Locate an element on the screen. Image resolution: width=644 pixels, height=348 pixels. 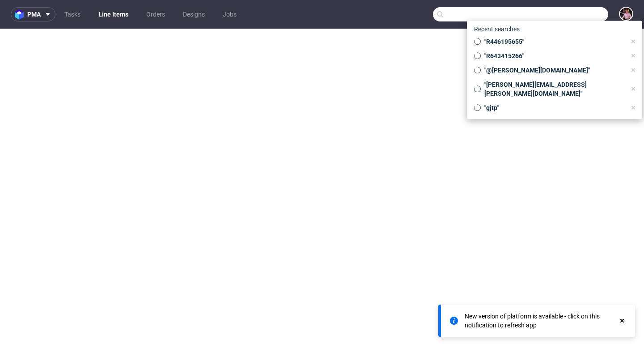
button: pma is located at coordinates (33, 14).